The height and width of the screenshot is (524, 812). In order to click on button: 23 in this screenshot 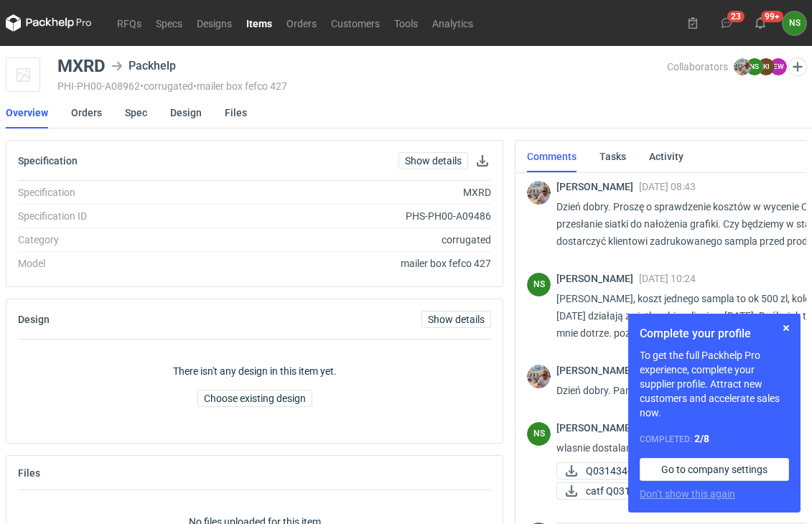, I will do `click(726, 23)`.